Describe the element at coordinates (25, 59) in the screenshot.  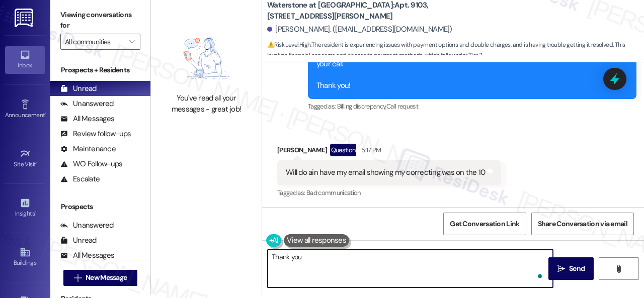
I see `a: Inbox` at that location.